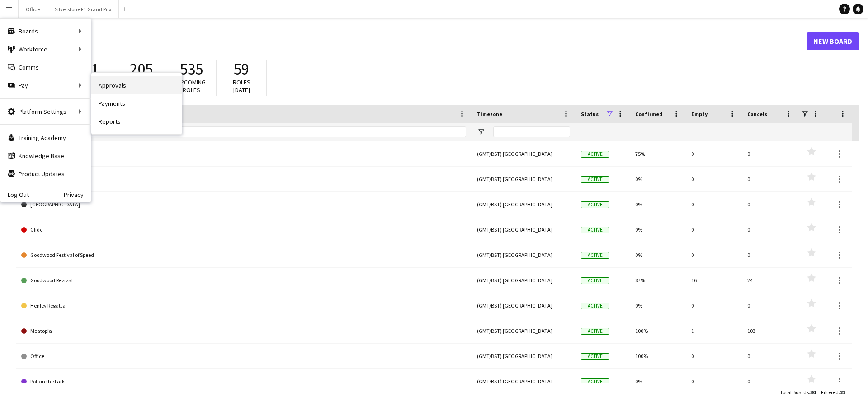 This screenshot has height=415, width=868. I want to click on a: Goodwood Festival of Speed, so click(243, 255).